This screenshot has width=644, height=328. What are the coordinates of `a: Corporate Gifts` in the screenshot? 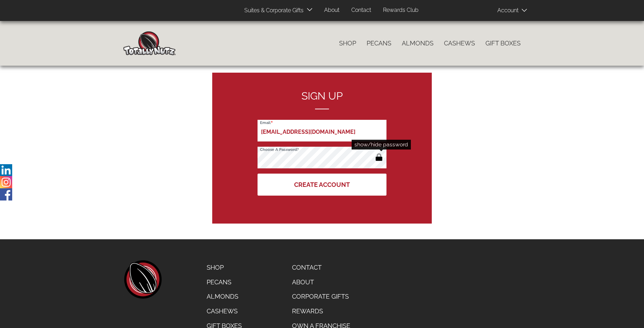 It's located at (321, 296).